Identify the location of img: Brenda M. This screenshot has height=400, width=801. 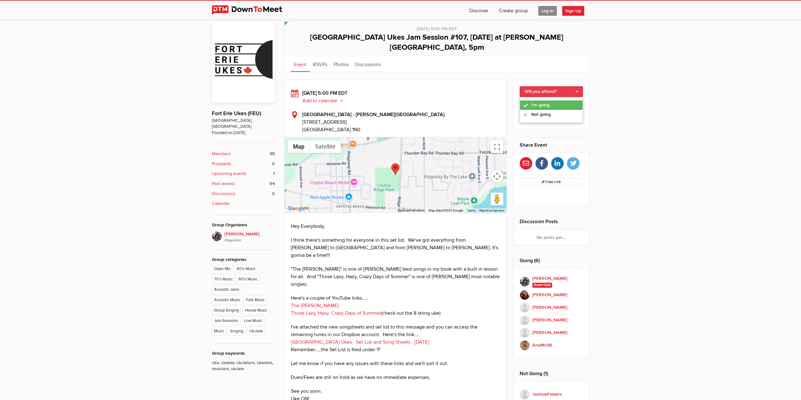
(524, 295).